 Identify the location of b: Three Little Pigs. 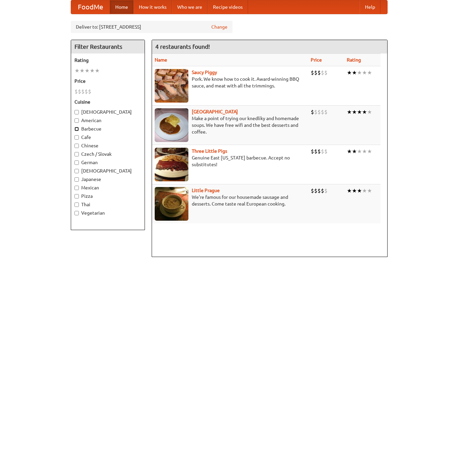
(209, 151).